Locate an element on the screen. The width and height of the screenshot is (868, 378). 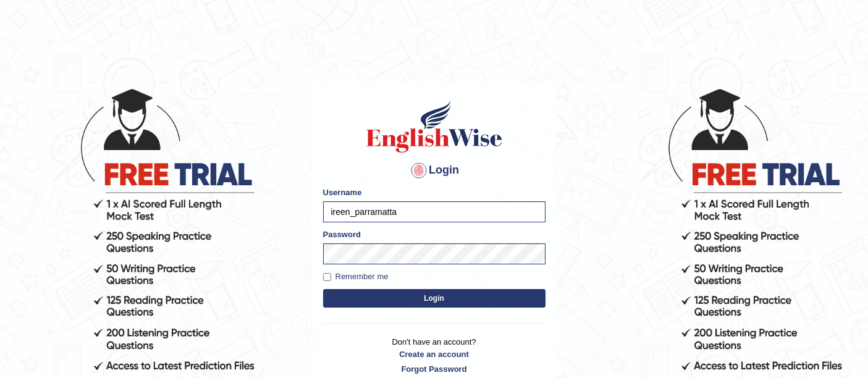
a: Create an account is located at coordinates (434, 354).